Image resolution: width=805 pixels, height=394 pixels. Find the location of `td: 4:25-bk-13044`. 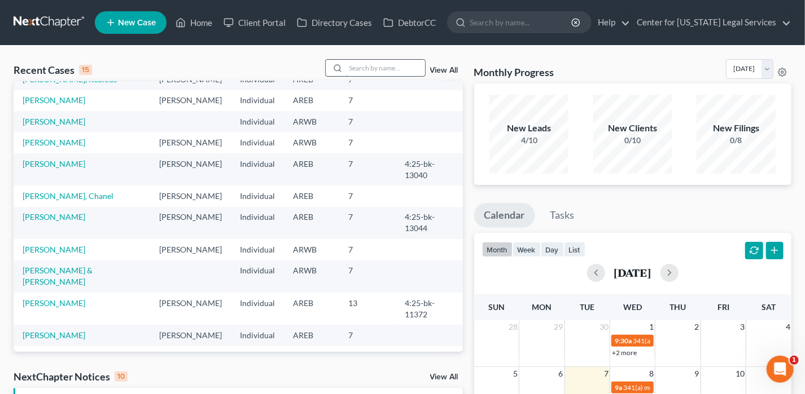

td: 4:25-bk-13044 is located at coordinates (429, 223).